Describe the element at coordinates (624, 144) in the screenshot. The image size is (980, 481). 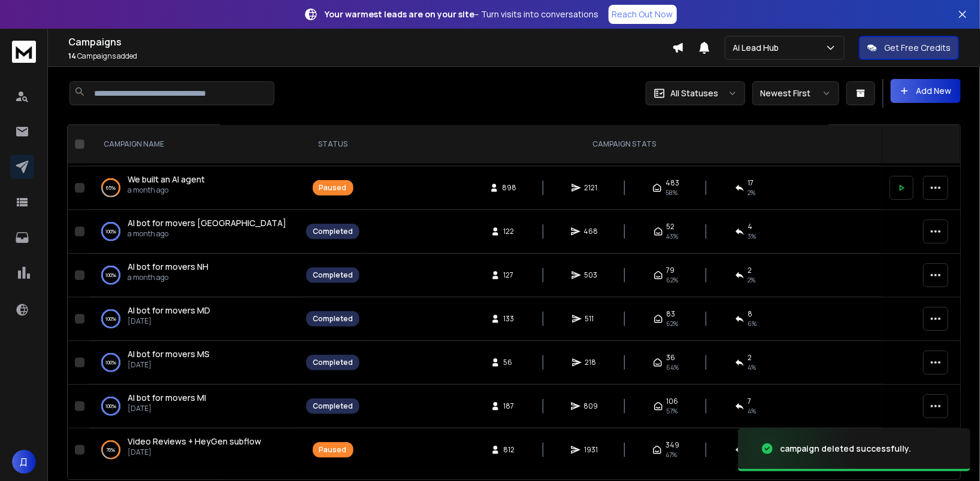
I see `th: CAMPAIGN STATS` at that location.